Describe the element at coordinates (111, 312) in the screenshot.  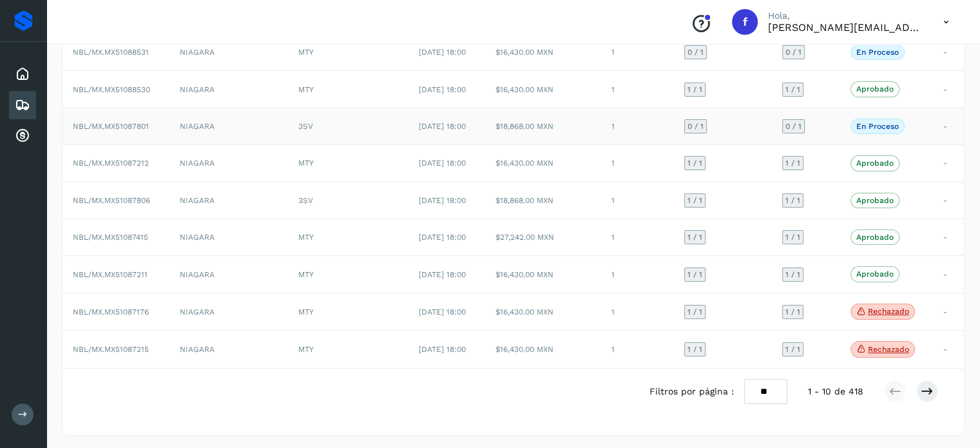
I see `span: NBL/MX.MX51087176` at that location.